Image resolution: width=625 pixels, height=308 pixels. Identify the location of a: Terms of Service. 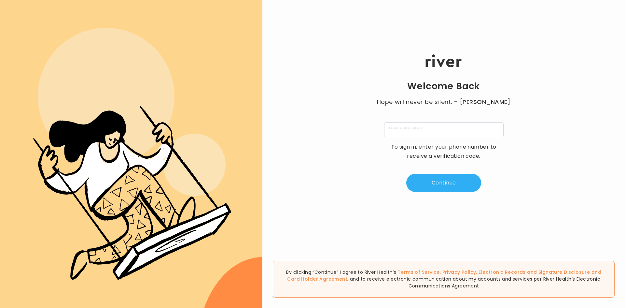
(419, 272).